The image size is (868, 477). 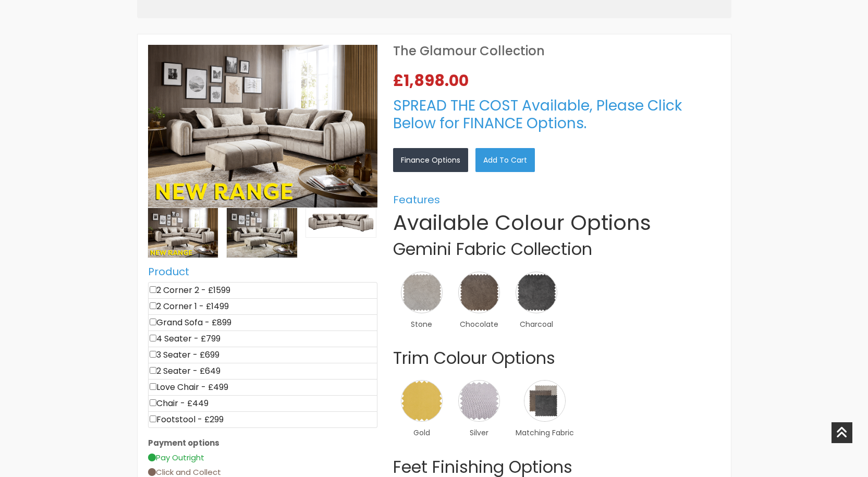 I want to click on span: Stone, so click(x=422, y=325).